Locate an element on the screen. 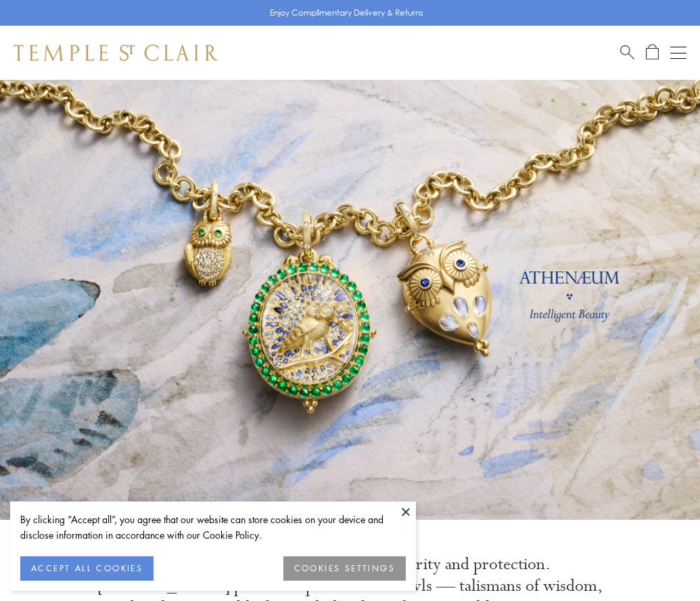 Image resolution: width=700 pixels, height=601 pixels. button: Open navigation is located at coordinates (678, 53).